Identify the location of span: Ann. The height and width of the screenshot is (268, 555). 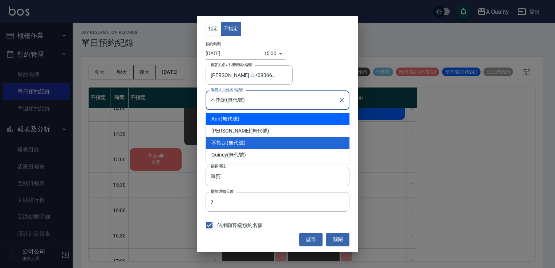
(216, 119).